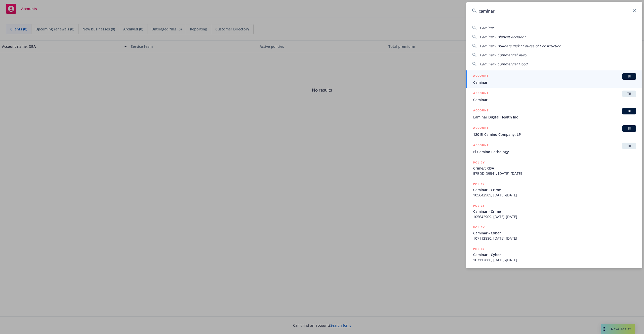 This screenshot has width=644, height=334. I want to click on span: Caminar - Blanket Accident, so click(503, 37).